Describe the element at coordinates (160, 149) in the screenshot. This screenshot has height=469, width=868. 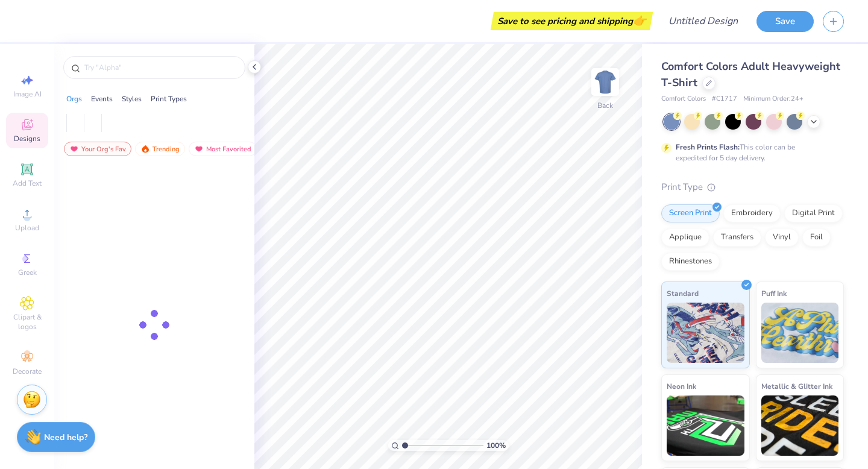
I see `div: Trending` at that location.